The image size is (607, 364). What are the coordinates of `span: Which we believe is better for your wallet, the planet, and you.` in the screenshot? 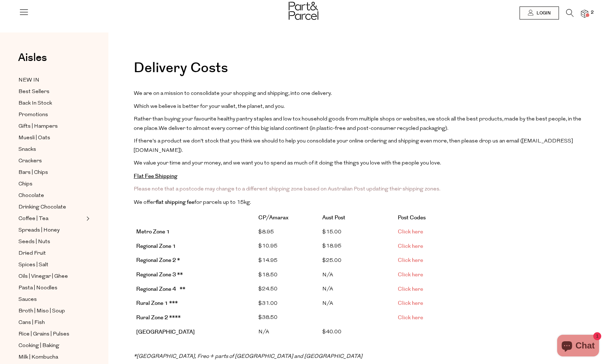 It's located at (209, 106).